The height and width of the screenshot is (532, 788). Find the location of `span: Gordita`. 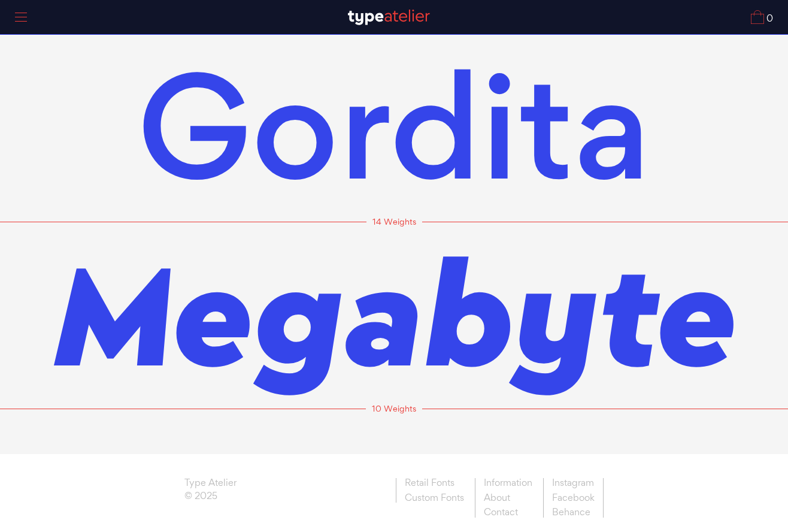

span: Gordita is located at coordinates (394, 127).